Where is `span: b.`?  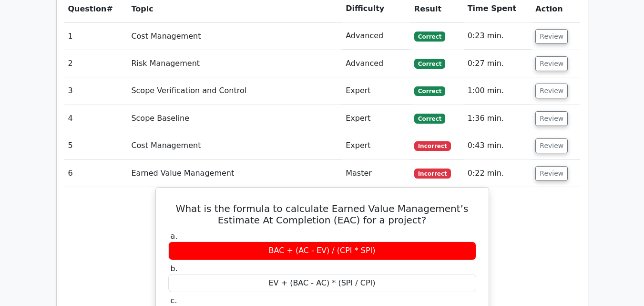
span: b. is located at coordinates (174, 268).